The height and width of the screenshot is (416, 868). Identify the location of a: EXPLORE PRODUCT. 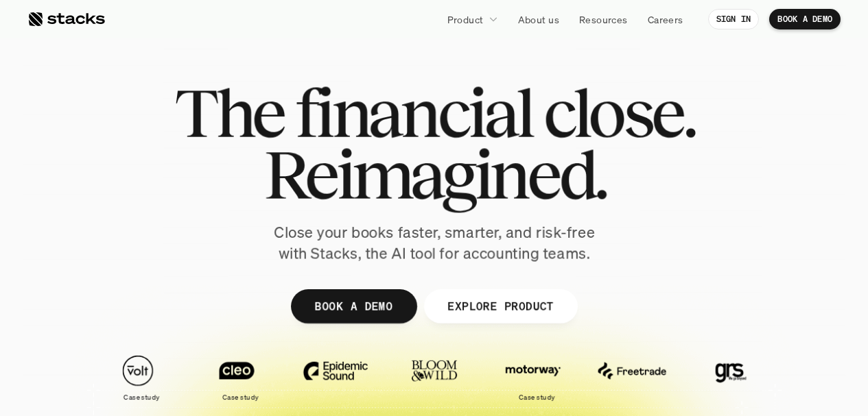
(500, 306).